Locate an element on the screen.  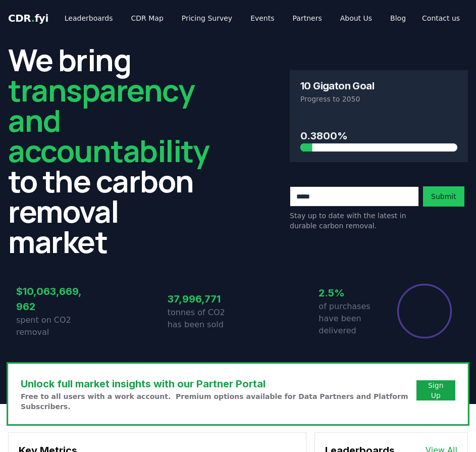
a: Blog is located at coordinates (398, 19).